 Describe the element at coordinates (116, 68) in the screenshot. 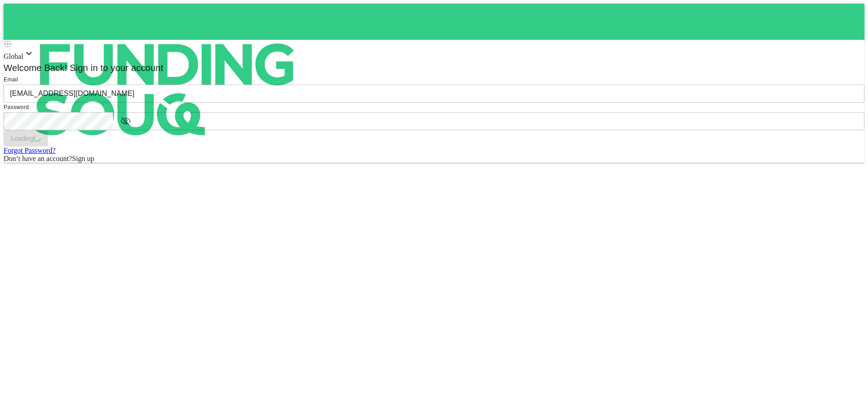

I see `span: Sign in to your account` at that location.